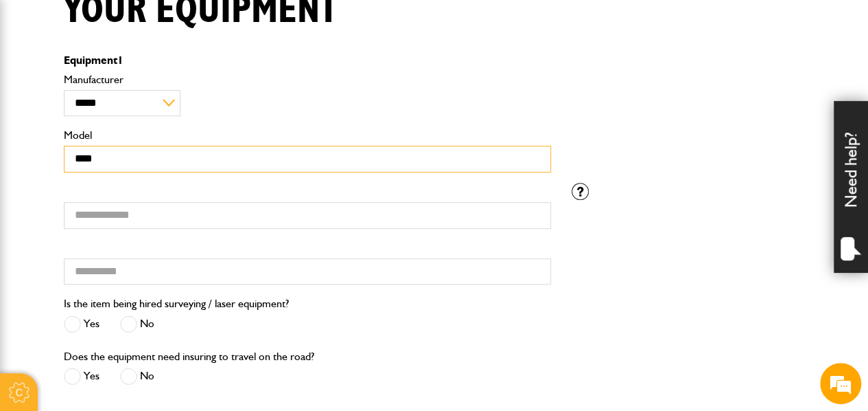 This screenshot has height=411, width=868. What do you see at coordinates (41, 86) in the screenshot?
I see `img: d_20077148190_company_1631870298795_20077148190` at bounding box center [41, 86].